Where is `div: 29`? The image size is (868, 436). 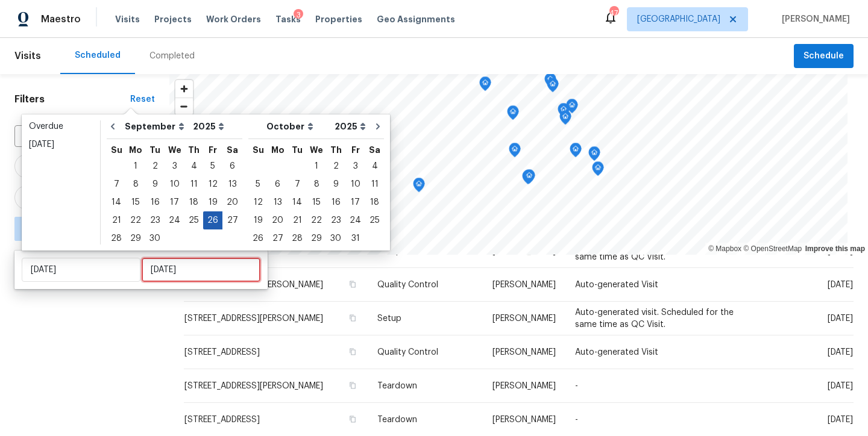 div: 29 is located at coordinates (136, 238).